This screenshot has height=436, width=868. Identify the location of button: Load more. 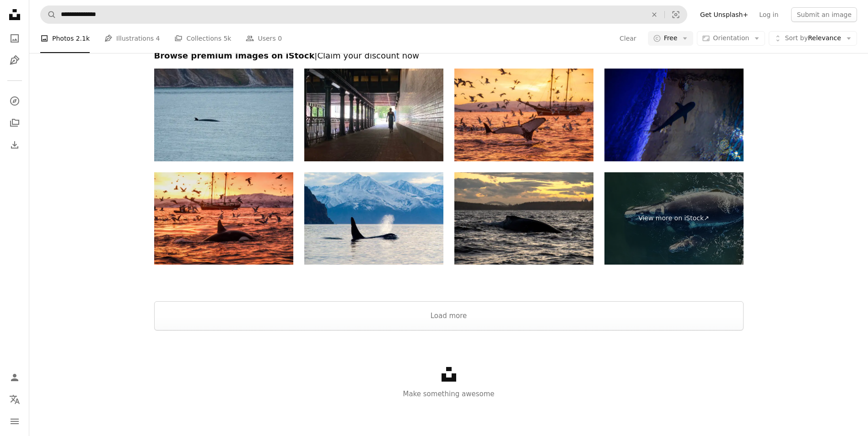
(449, 316).